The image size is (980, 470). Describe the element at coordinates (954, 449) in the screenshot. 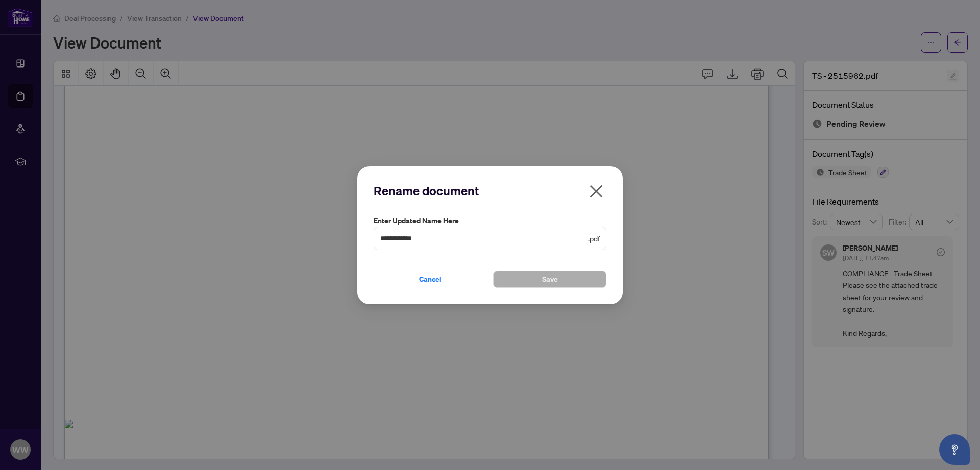

I see `button: Open asap` at that location.